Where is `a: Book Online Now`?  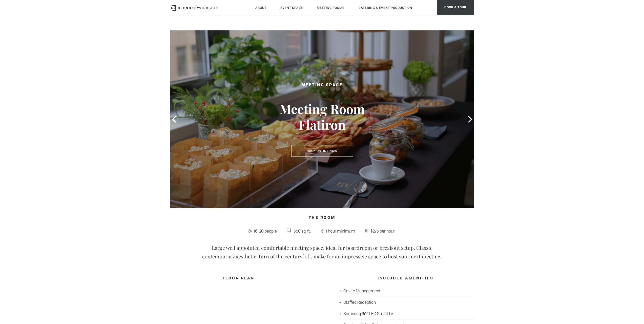 a: Book Online Now is located at coordinates (322, 151).